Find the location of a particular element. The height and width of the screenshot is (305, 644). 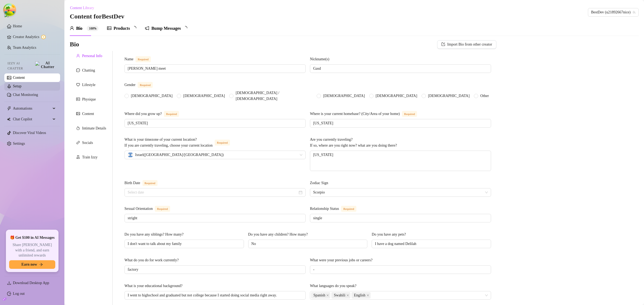

div: Nickname(s) is located at coordinates (320, 59).